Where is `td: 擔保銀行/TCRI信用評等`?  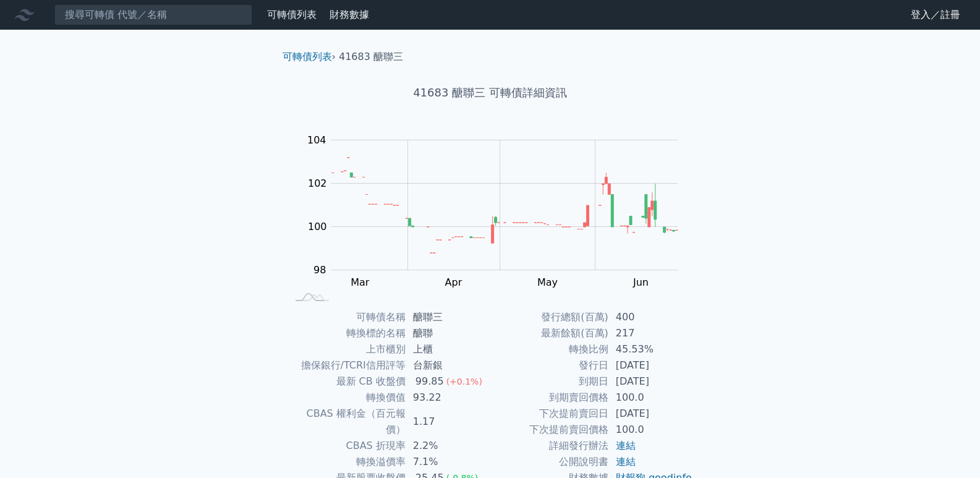 td: 擔保銀行/TCRI信用評等 is located at coordinates (346, 366).